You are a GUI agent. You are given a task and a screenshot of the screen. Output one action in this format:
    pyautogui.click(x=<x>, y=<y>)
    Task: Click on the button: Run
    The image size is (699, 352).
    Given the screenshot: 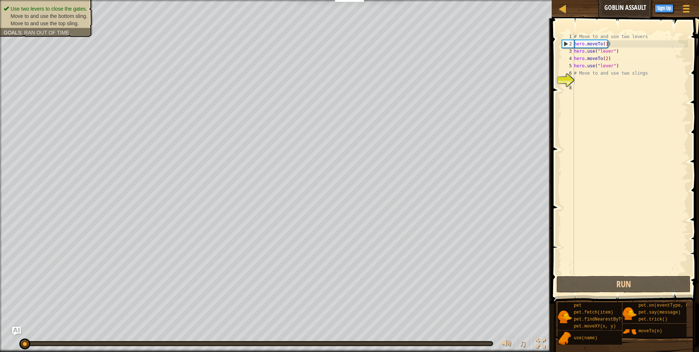 What is the action you would take?
    pyautogui.click(x=623, y=284)
    